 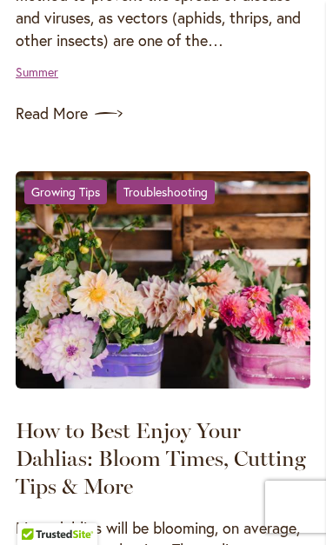 What do you see at coordinates (65, 192) in the screenshot?
I see `a: Growing Tips` at bounding box center [65, 192].